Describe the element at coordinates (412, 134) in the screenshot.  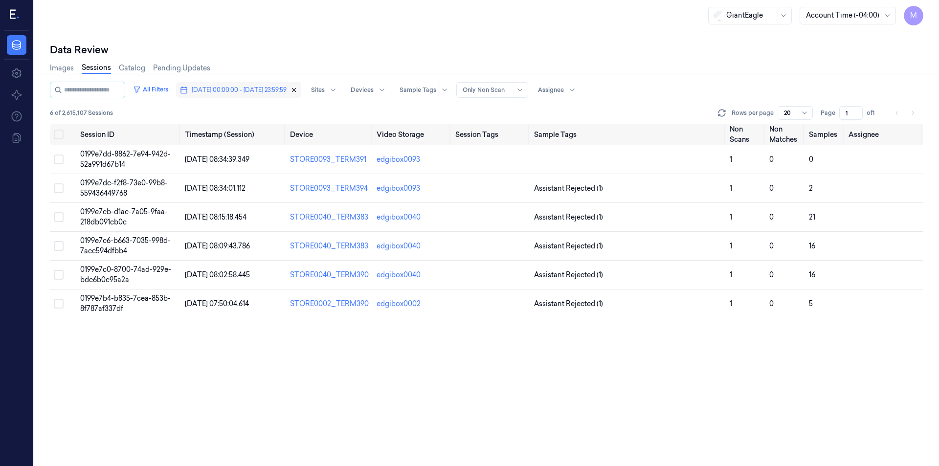
I see `th: Video Storage` at that location.